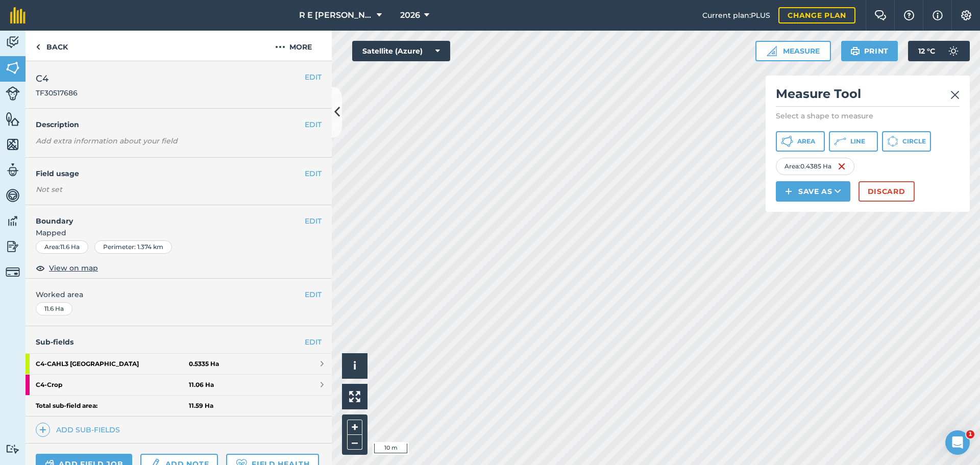  I want to click on span: View on map, so click(74, 268).